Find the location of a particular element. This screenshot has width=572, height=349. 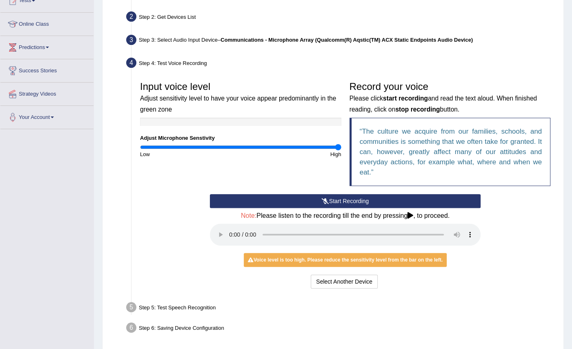

div: Step 5: Test Speech Recognition is located at coordinates (341, 309).